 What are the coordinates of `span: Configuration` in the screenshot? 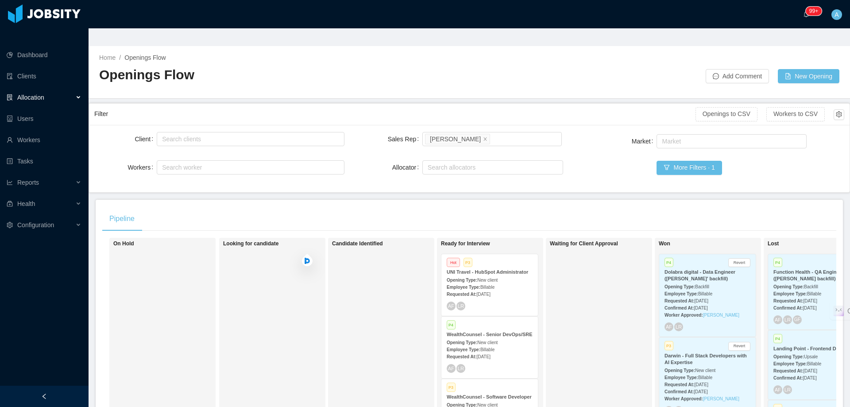 It's located at (35, 225).